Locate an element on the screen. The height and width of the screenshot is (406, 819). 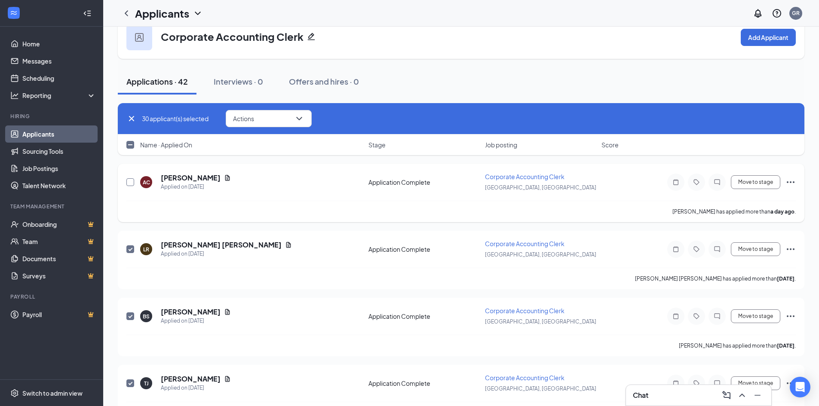
div: Team Management is located at coordinates (52, 206).